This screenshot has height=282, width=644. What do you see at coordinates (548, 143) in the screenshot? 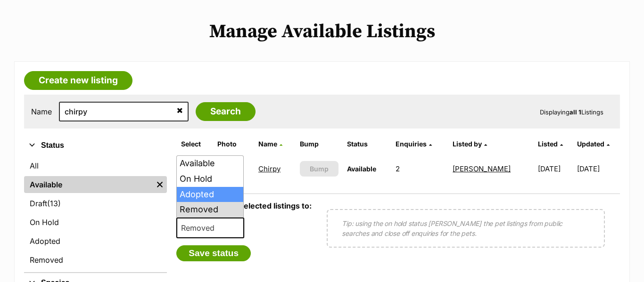
I see `span: Listed` at bounding box center [548, 143].